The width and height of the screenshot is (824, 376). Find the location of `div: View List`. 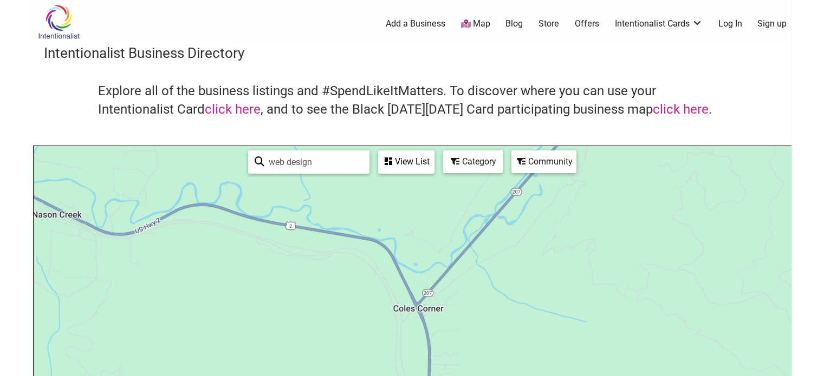

div: View List is located at coordinates (406, 162).